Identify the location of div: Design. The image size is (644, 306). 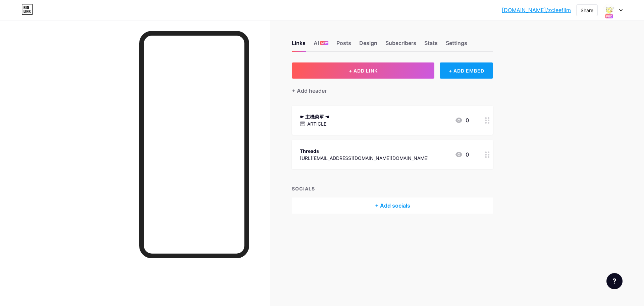
(368, 45).